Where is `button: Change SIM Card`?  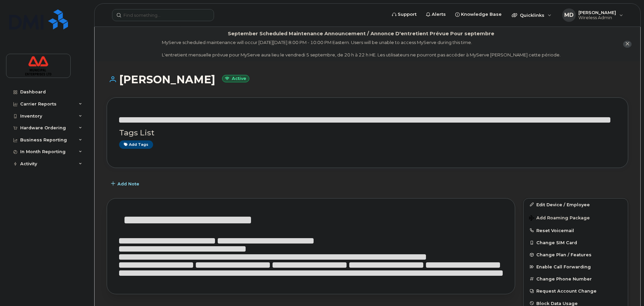
button: Change SIM Card is located at coordinates (576, 242).